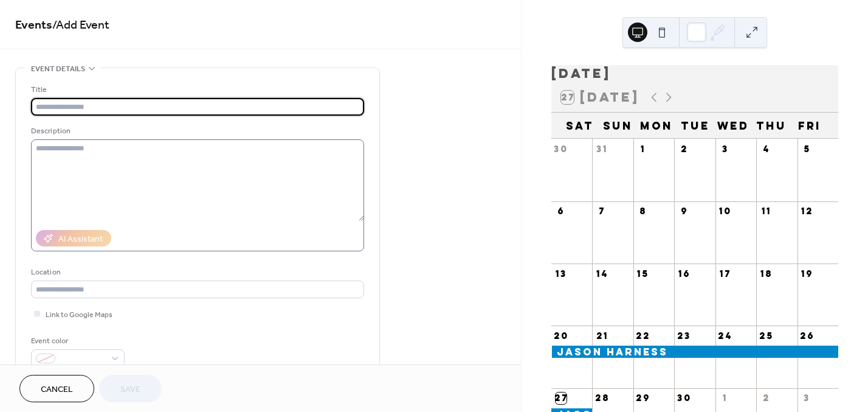 The image size is (868, 412). Describe the element at coordinates (807, 149) in the screenshot. I see `div: 5` at that location.